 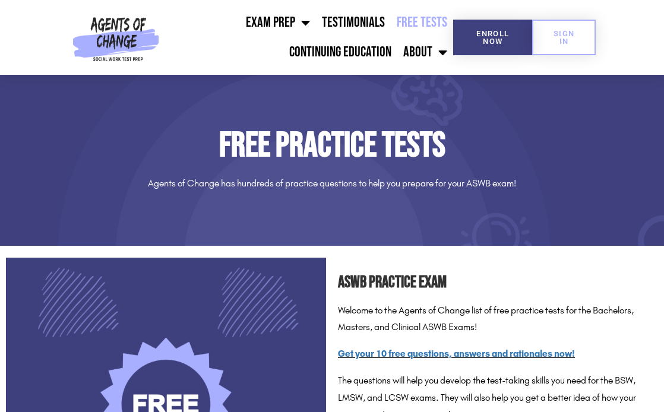 What do you see at coordinates (498, 283) in the screenshot?
I see `h2: ASWB Practice Exam` at bounding box center [498, 283].